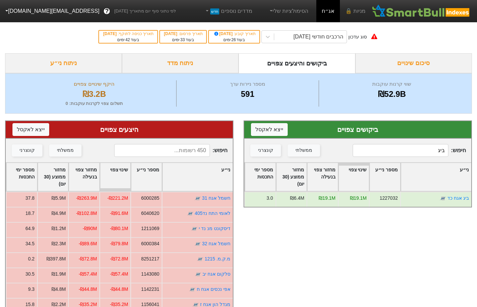 The height and width of the screenshot is (307, 477). Describe the element at coordinates (213, 213) in the screenshot. I see `a: לאומי התח נד405` at that location.